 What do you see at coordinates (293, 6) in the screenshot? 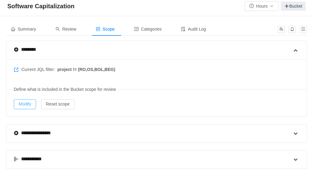
I see `a: Bucket` at bounding box center [293, 6].